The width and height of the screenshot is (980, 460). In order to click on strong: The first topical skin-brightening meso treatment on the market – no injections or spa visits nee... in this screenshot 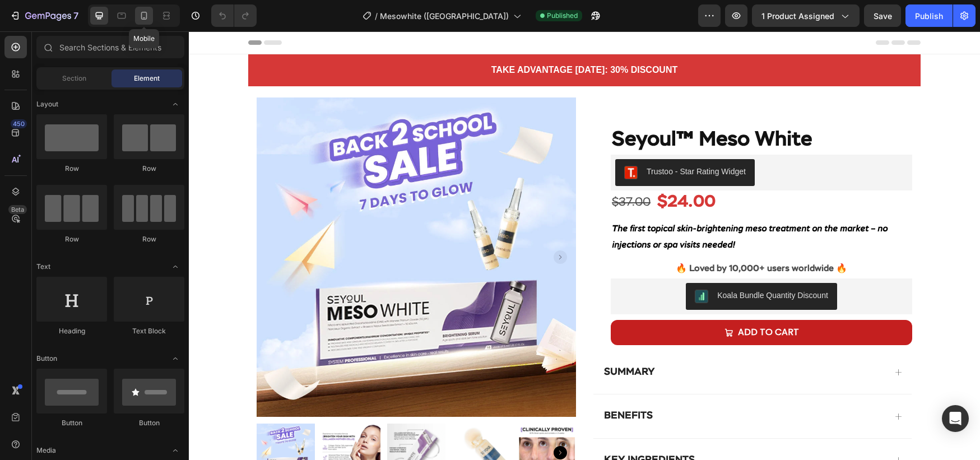, I will do `click(561, 206)`.